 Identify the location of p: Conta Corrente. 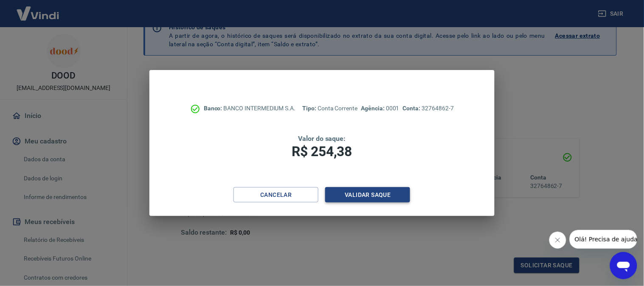
(330, 108).